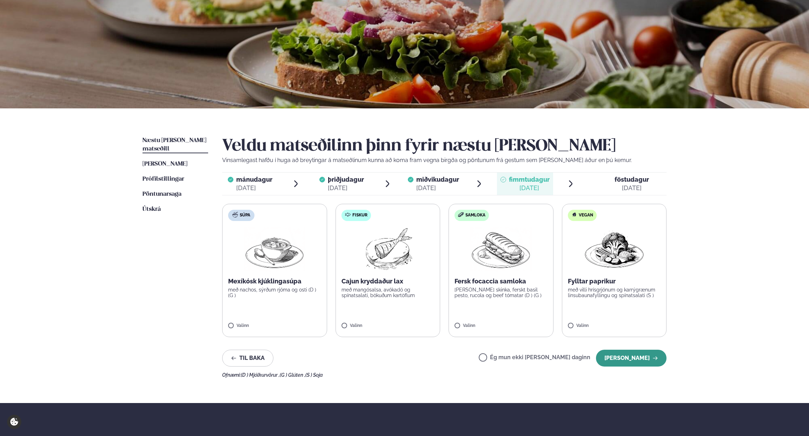 The width and height of the screenshot is (809, 436). What do you see at coordinates (529, 179) in the screenshot?
I see `span: fimmtudagur` at bounding box center [529, 179].